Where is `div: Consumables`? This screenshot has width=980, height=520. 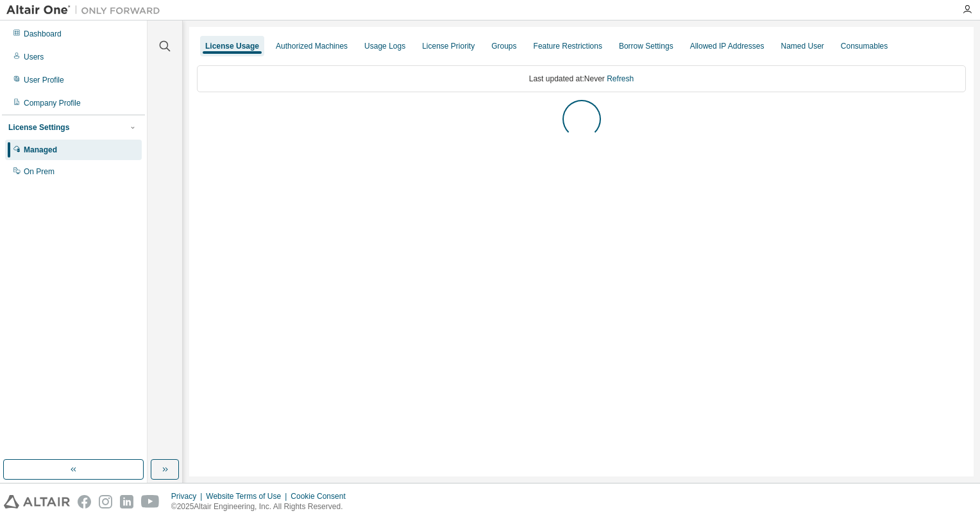
div: Consumables is located at coordinates (863, 46).